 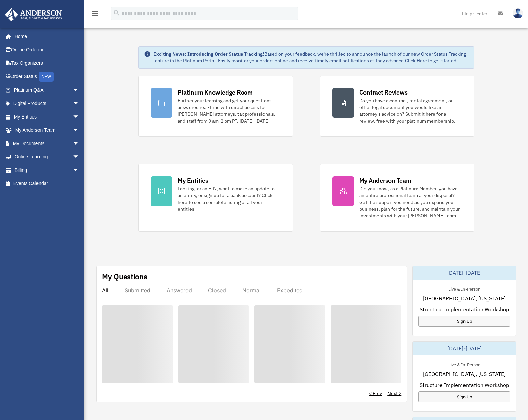 I want to click on img: User Pic, so click(x=518, y=13).